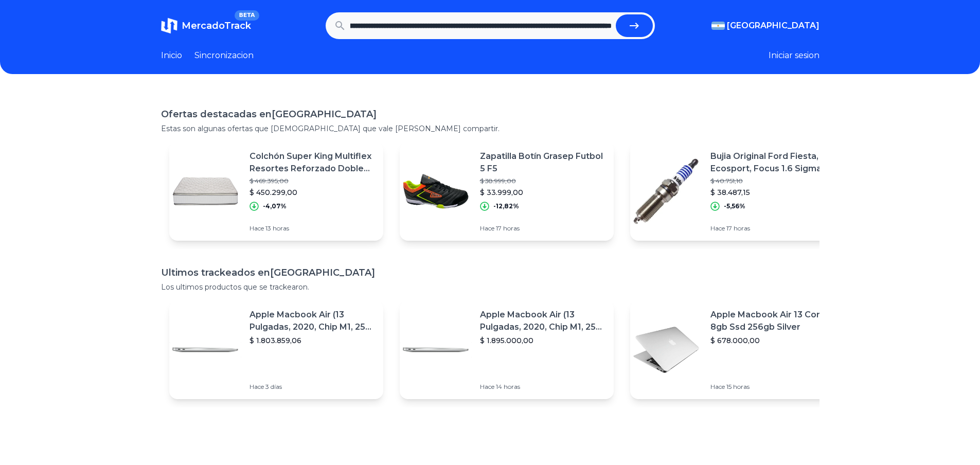  I want to click on img: Argentina, so click(718, 25).